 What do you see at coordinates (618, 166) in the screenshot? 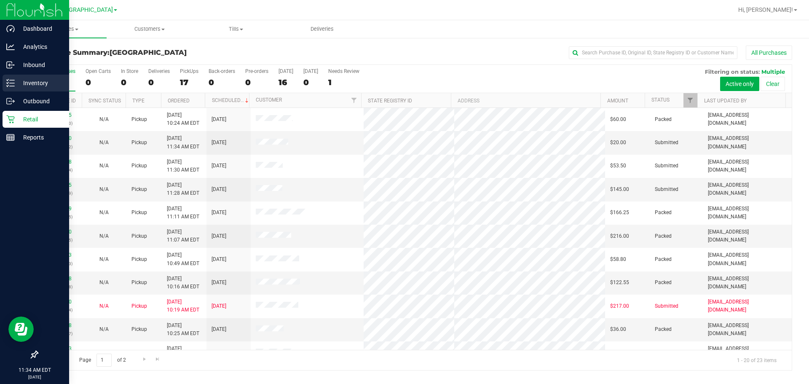
I see `span: $53.50` at bounding box center [618, 166].